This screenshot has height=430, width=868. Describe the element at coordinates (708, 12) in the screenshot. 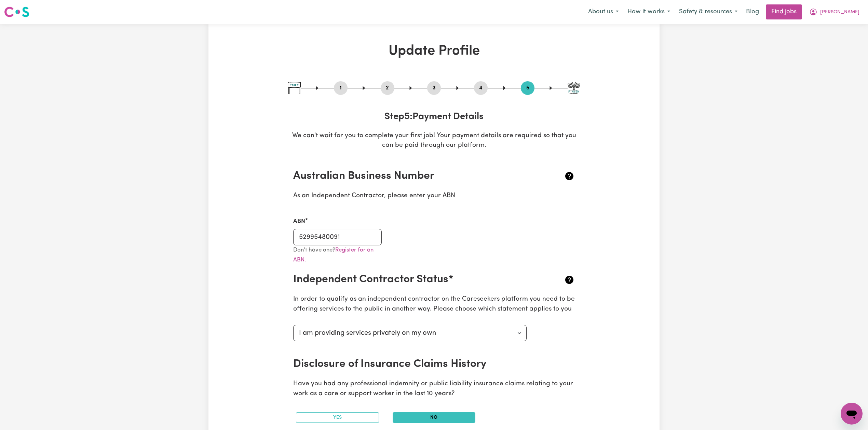

I see `button: Safety & resources` at that location.